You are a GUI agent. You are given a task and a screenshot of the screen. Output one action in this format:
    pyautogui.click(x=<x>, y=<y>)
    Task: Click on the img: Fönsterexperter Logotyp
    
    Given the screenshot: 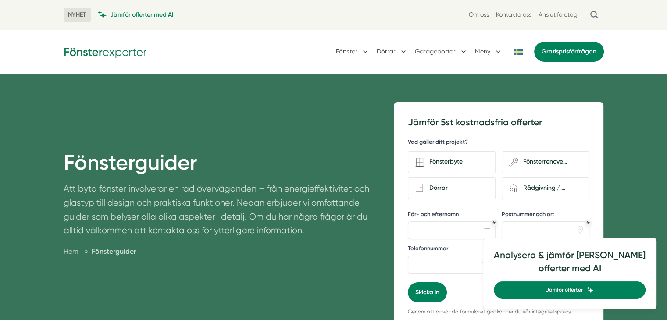 What is the action you would take?
    pyautogui.click(x=105, y=51)
    